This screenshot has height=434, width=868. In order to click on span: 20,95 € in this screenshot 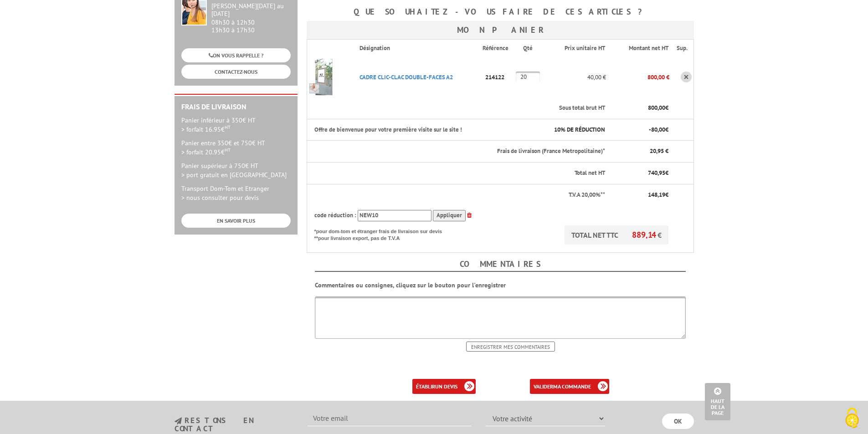, I will do `click(659, 151)`.